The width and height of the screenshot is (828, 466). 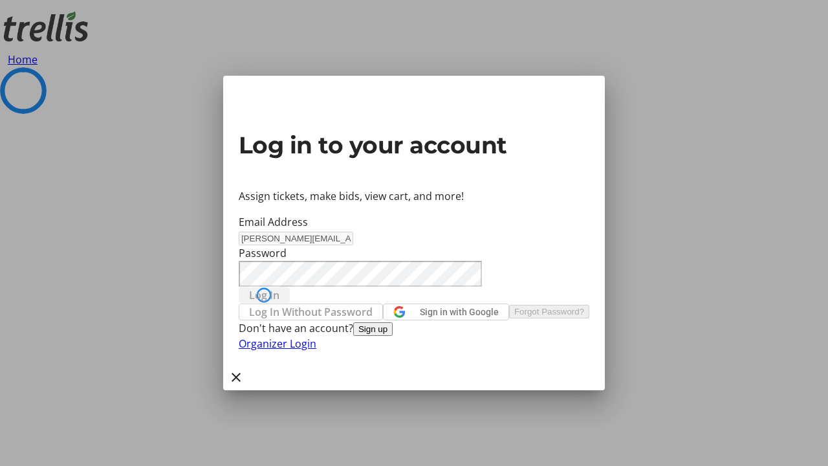 What do you see at coordinates (373, 329) in the screenshot?
I see `button: Sign up` at bounding box center [373, 329].